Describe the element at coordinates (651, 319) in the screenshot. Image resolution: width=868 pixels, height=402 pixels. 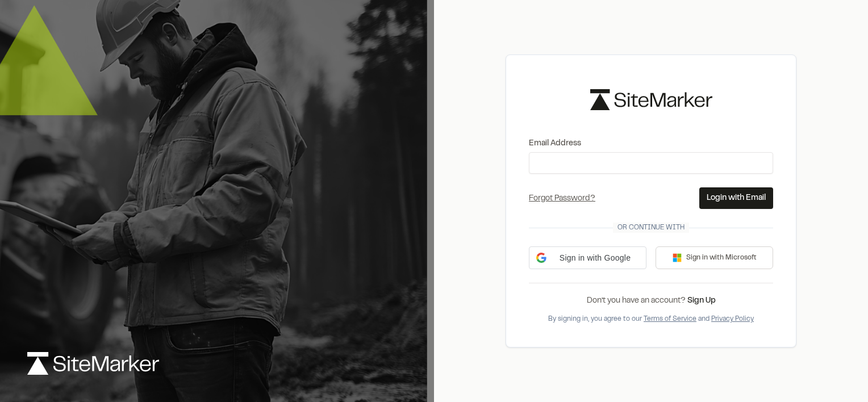
I see `div: By signing in, you agree to our and` at that location.